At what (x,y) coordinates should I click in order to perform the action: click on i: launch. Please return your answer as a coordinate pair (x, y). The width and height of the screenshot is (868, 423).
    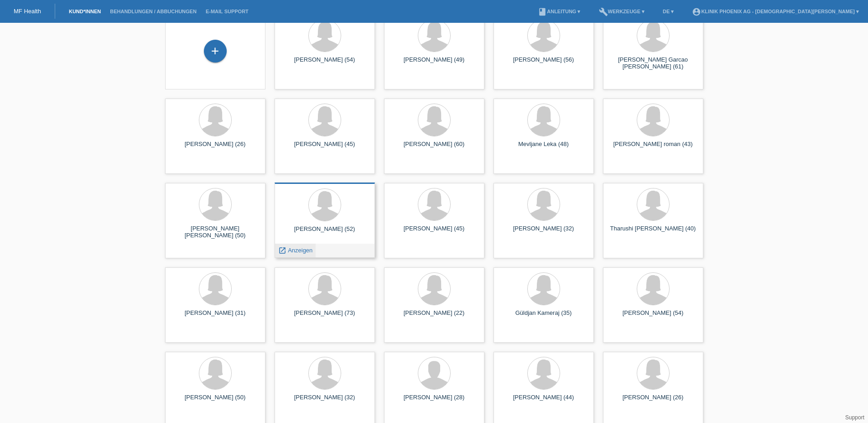
    Looking at the image, I should click on (282, 250).